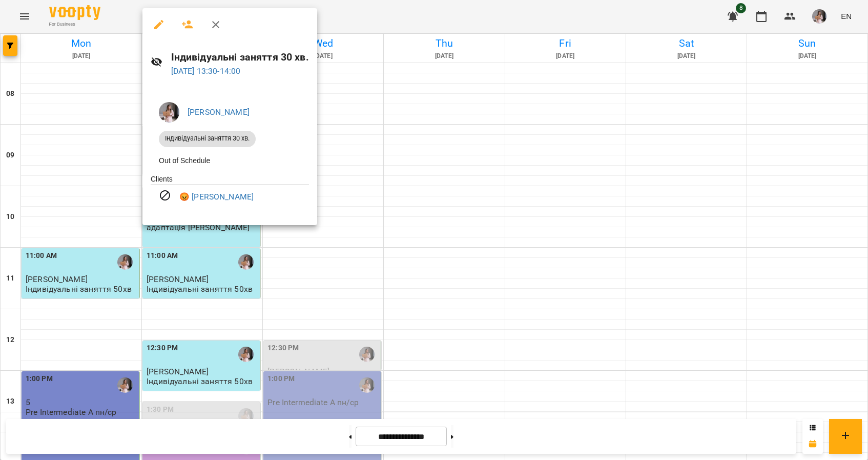 This screenshot has width=868, height=460. What do you see at coordinates (229, 193) in the screenshot?
I see `ul: Clients` at bounding box center [229, 193].